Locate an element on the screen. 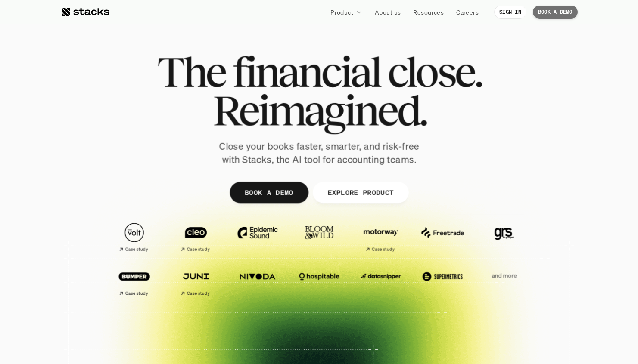 The image size is (638, 364). a: Careers is located at coordinates (468, 12).